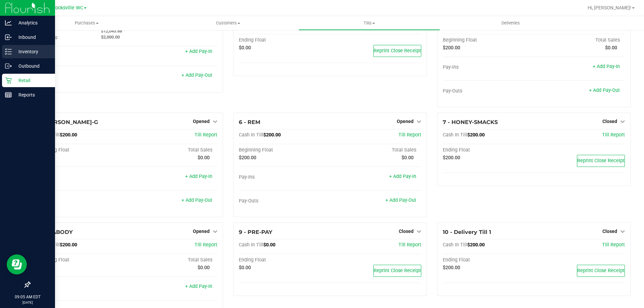 The width and height of the screenshot is (644, 308). I want to click on a: Tills, so click(369, 23).